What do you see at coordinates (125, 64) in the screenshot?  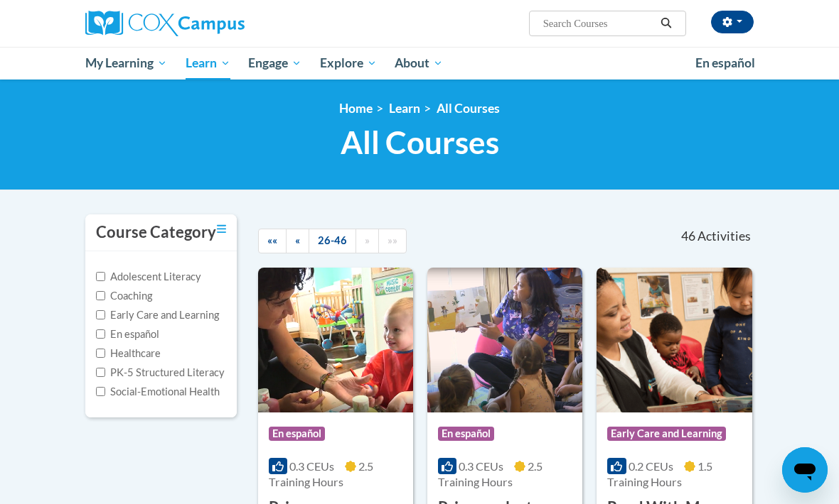 I see `a: My Learning` at bounding box center [125, 64].